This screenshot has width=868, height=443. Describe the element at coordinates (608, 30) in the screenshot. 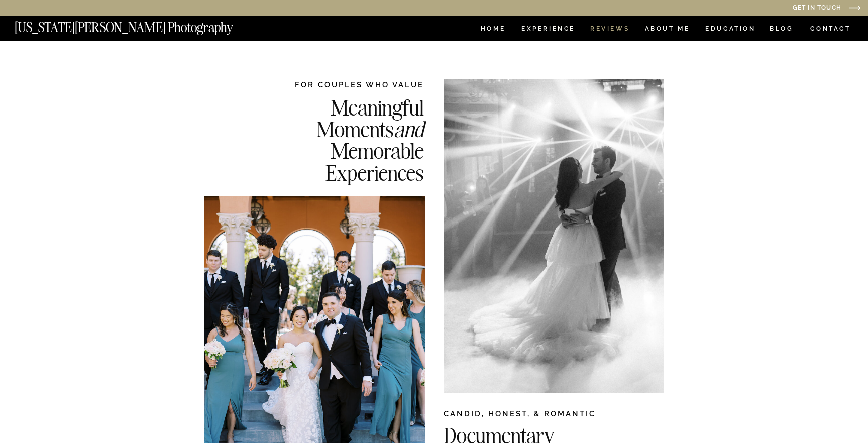

I see `nav: REVIEWS` at that location.